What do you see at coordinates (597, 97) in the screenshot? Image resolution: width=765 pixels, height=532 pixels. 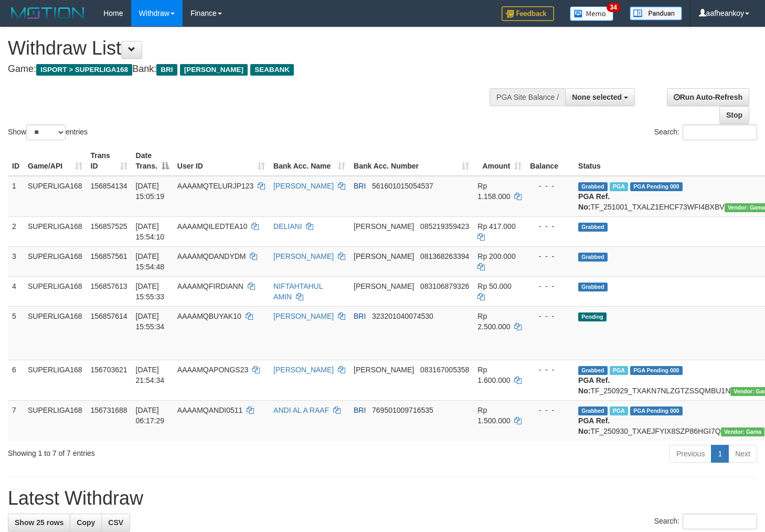 I see `span: None selected` at bounding box center [597, 97].